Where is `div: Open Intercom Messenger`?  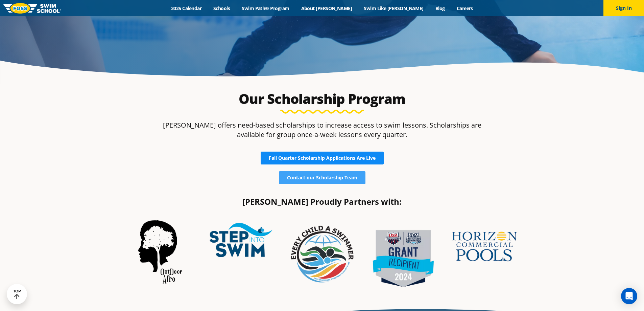 div: Open Intercom Messenger is located at coordinates (629, 296).